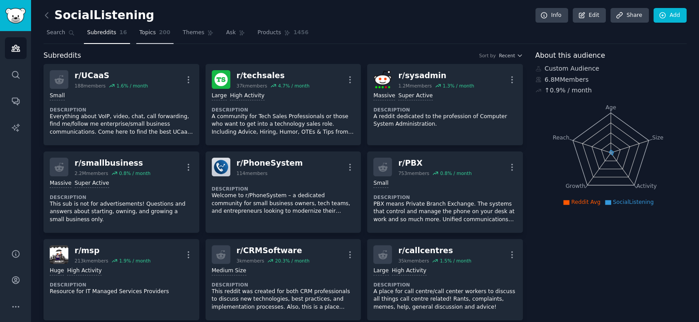  Describe the element at coordinates (121, 192) in the screenshot. I see `a: r/smallbusiness2.2Mmembers0.8% / monthMassiveSuper ActiveDescriptionThis sub is not for advertise...` at that location.